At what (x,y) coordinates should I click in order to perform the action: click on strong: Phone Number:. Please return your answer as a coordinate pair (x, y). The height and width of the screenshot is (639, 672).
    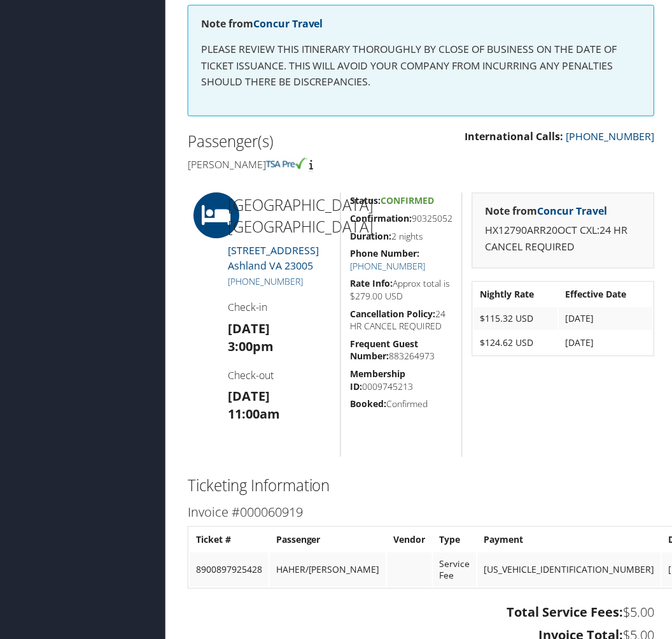
    Looking at the image, I should click on (385, 253).